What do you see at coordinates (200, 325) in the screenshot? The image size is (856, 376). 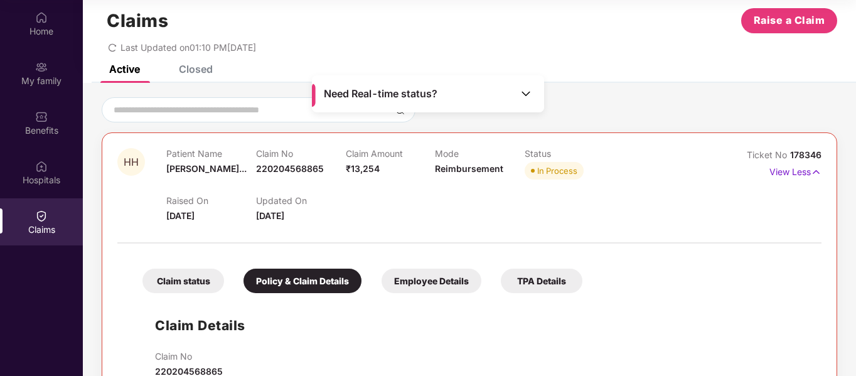 I see `h1: Claim Details` at bounding box center [200, 325].